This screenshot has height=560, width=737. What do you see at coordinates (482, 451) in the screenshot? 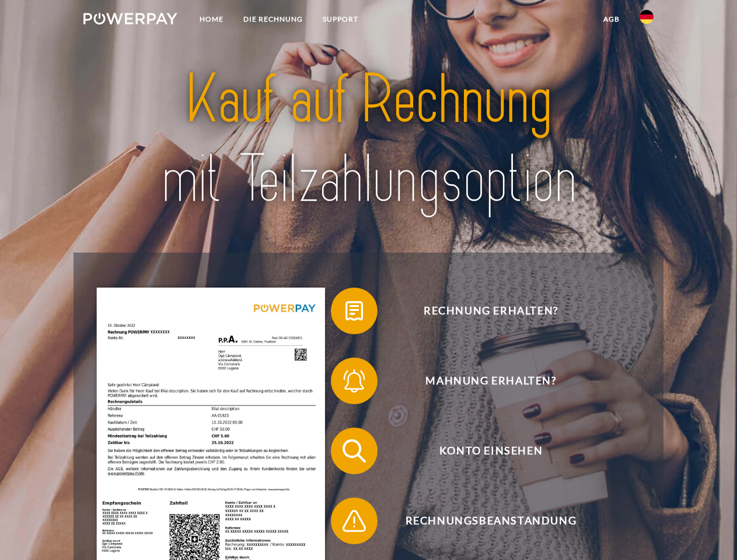
I see `button: Konto einsehen` at bounding box center [482, 451].